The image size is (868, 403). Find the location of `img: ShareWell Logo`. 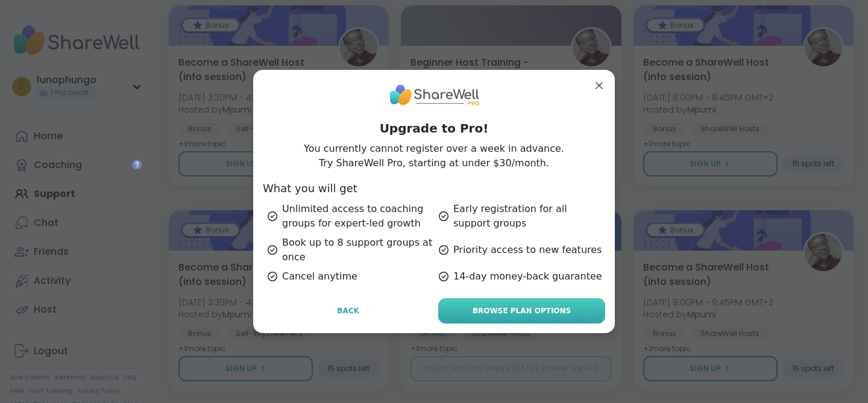

img: ShareWell Logo is located at coordinates (434, 94).